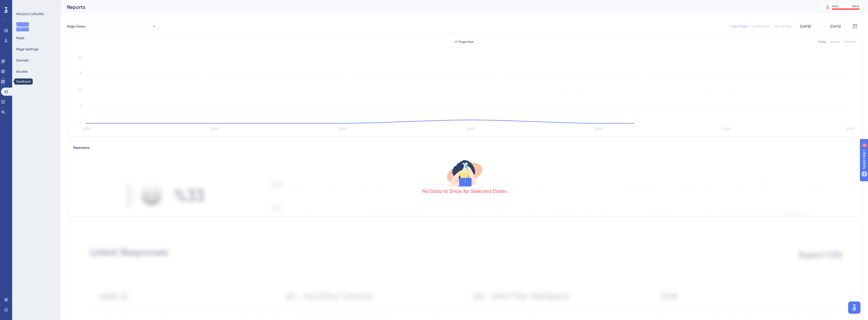 This screenshot has height=320, width=868. Describe the element at coordinates (783, 26) in the screenshot. I see `div: Last 90 Days` at that location.